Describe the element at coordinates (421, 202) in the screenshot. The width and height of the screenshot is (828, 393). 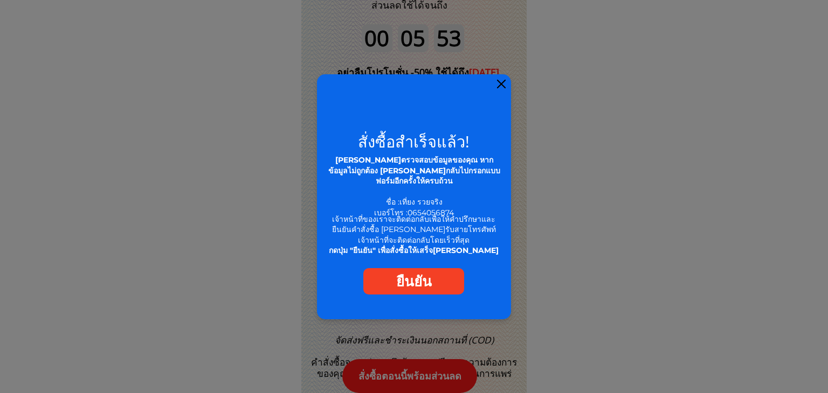
I see `span: เที่ยง รวยจริง` at that location.